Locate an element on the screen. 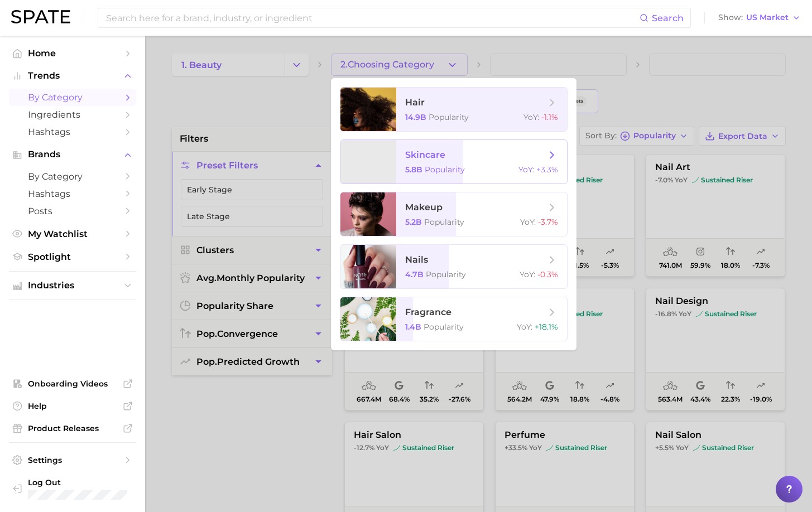 Image resolution: width=812 pixels, height=512 pixels. a: Onboarding Videos is located at coordinates (73, 383).